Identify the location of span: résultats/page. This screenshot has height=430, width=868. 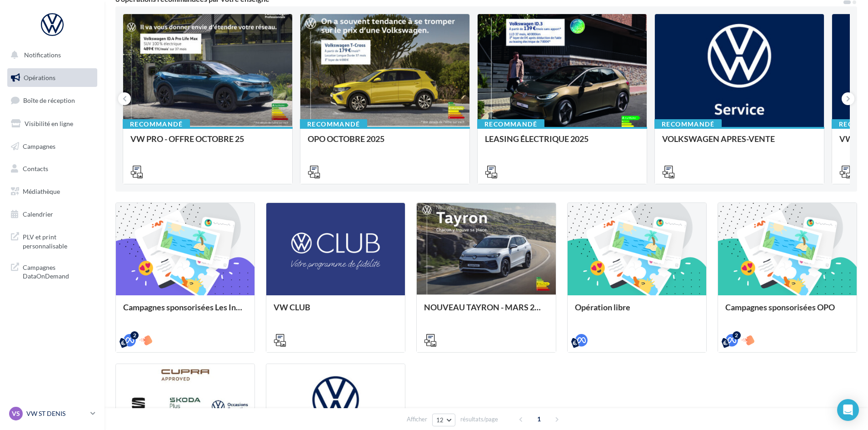
(479, 419).